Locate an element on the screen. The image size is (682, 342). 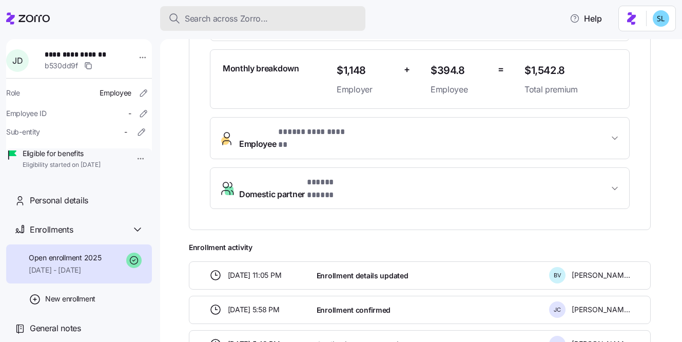
span: General notes is located at coordinates (55, 328).